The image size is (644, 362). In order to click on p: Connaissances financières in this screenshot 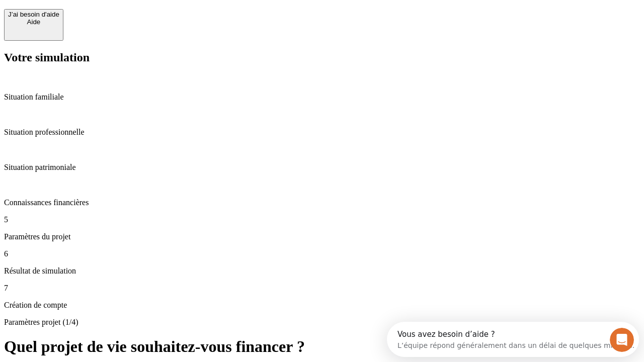, I will do `click(322, 203)`.